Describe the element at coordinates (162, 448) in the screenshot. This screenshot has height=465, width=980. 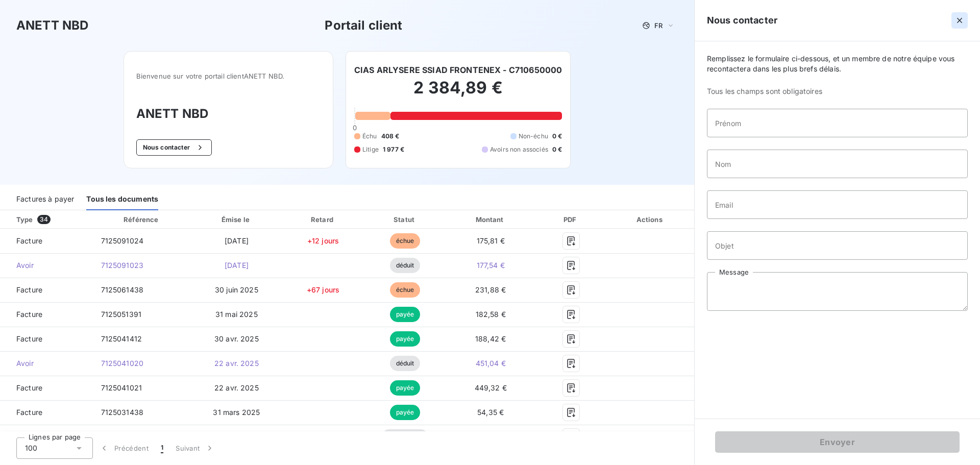
I see `button: 1` at that location.